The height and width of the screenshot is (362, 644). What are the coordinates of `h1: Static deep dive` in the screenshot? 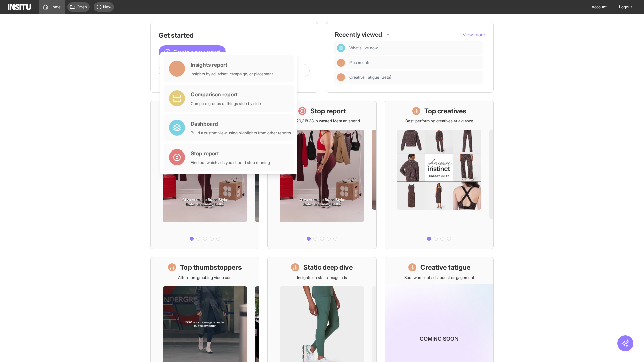 It's located at (327, 267).